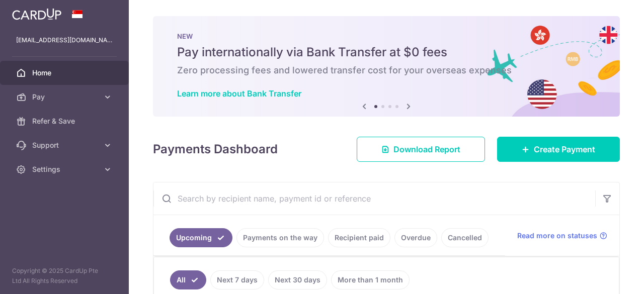  What do you see at coordinates (237, 280) in the screenshot?
I see `a: Next 7 days` at bounding box center [237, 280].